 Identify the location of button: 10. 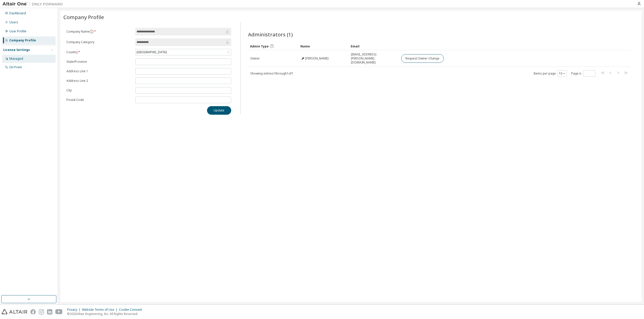
(562, 74).